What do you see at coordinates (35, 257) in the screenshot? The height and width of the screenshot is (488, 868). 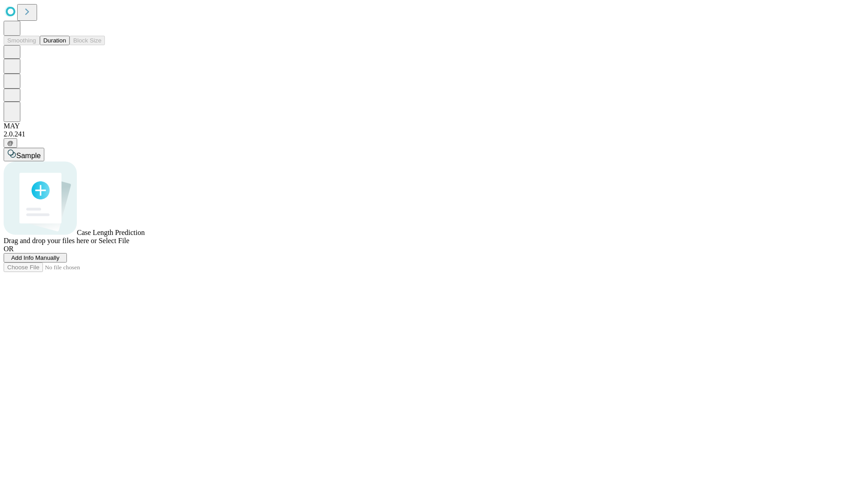 I see `span: Add Info Manually` at bounding box center [35, 257].